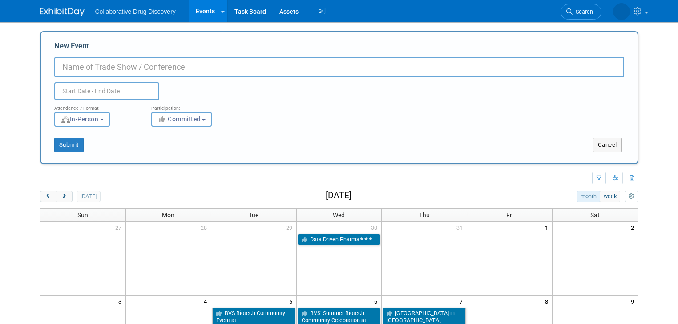 The width and height of the screenshot is (678, 324). What do you see at coordinates (291, 227) in the screenshot?
I see `span: 29` at bounding box center [291, 227].